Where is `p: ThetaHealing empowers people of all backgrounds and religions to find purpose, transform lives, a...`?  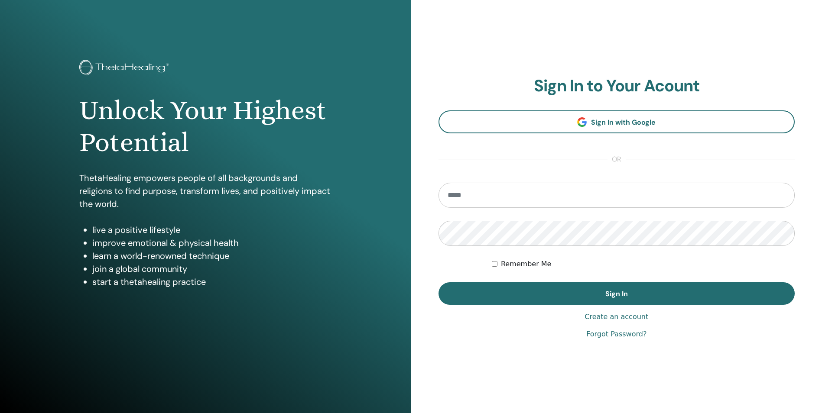 p: ThetaHealing empowers people of all backgrounds and religions to find purpose, transform lives, a... is located at coordinates (205, 191).